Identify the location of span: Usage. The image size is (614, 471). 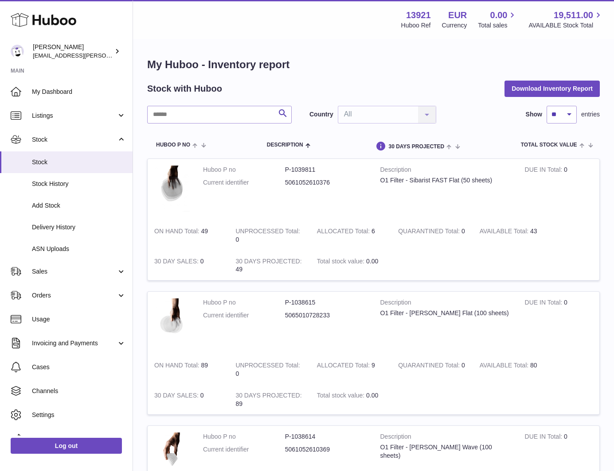
(79, 319).